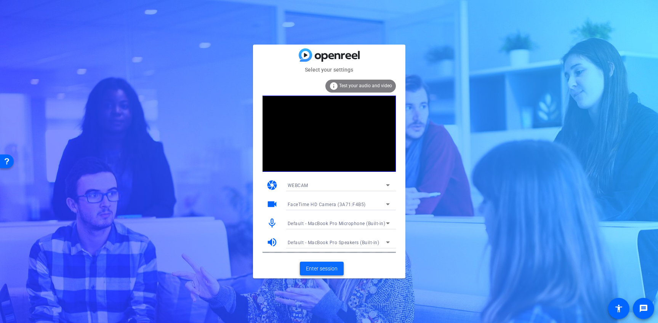 Image resolution: width=658 pixels, height=323 pixels. I want to click on mat-icon: mic_none, so click(272, 223).